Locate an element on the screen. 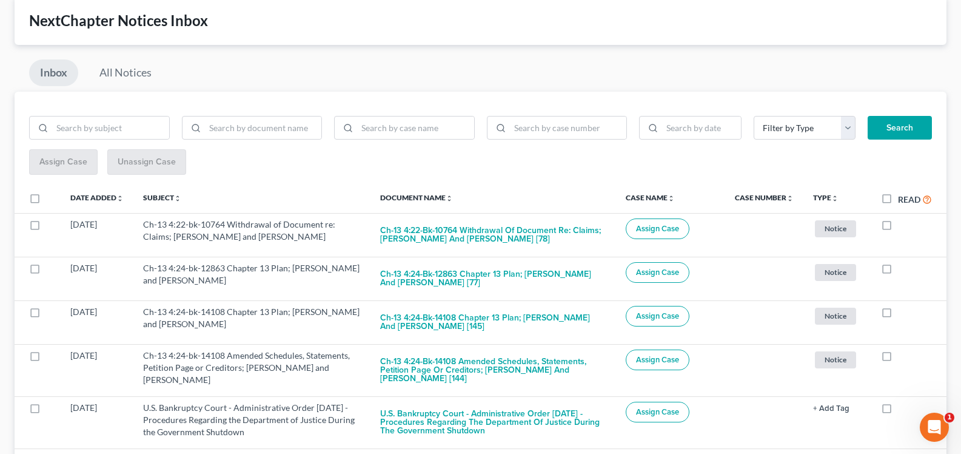 The width and height of the screenshot is (961, 454). label: Read is located at coordinates (909, 199).